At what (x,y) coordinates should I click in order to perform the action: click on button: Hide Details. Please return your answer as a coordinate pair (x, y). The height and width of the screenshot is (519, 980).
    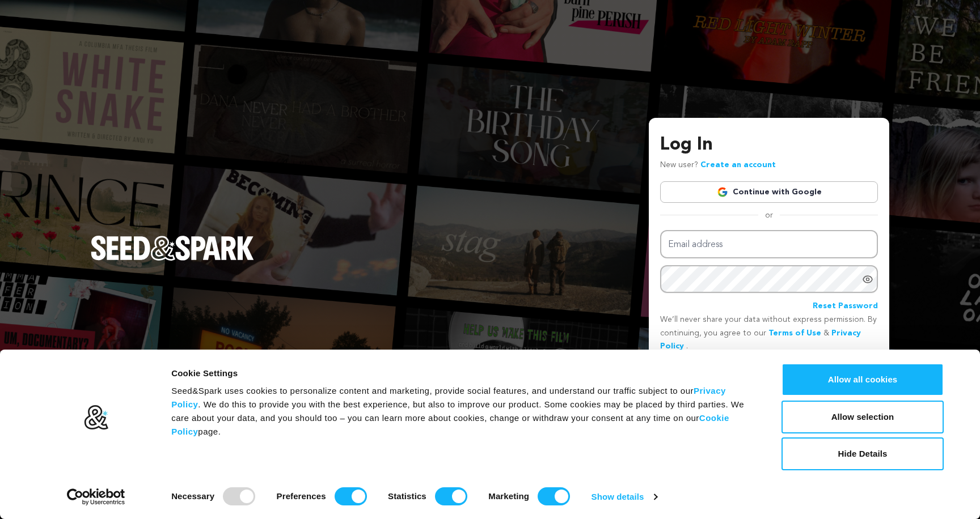
    Looking at the image, I should click on (863, 454).